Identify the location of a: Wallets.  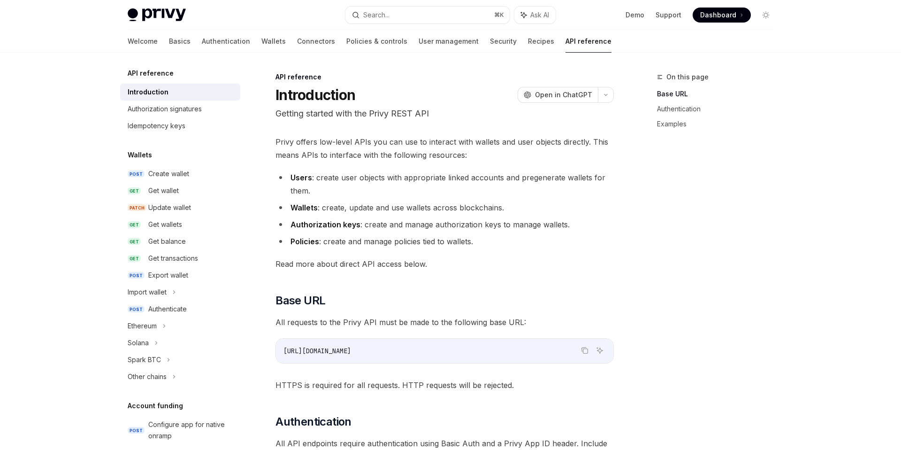
(274, 41).